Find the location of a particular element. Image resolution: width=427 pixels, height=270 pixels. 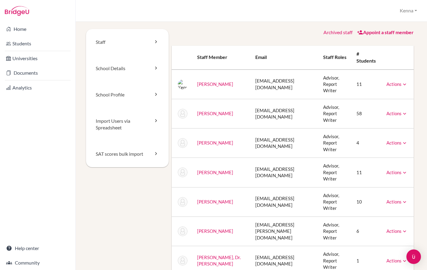

a: Community is located at coordinates (38, 263).